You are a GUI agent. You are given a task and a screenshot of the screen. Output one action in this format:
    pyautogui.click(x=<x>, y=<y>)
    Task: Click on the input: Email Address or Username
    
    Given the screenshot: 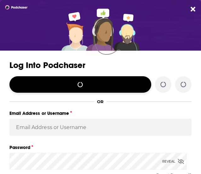 What is the action you would take?
    pyautogui.click(x=101, y=127)
    